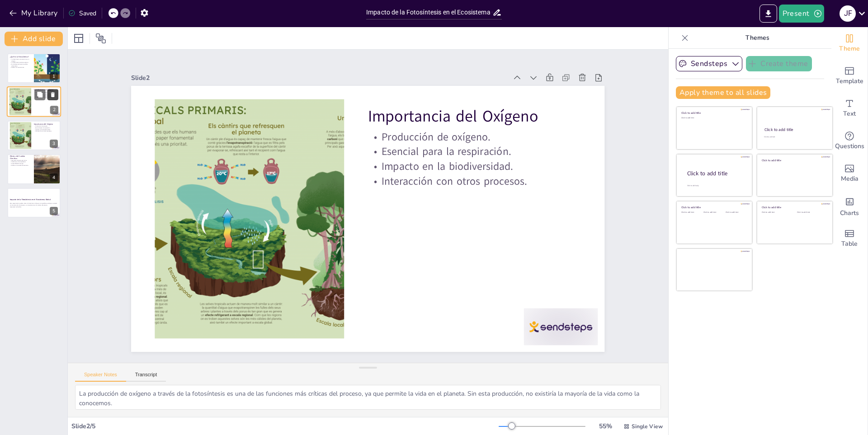 This screenshot has height=435, width=868. What do you see at coordinates (20, 157) in the screenshot?
I see `p: Efectos del Cambio Climático` at bounding box center [20, 157].